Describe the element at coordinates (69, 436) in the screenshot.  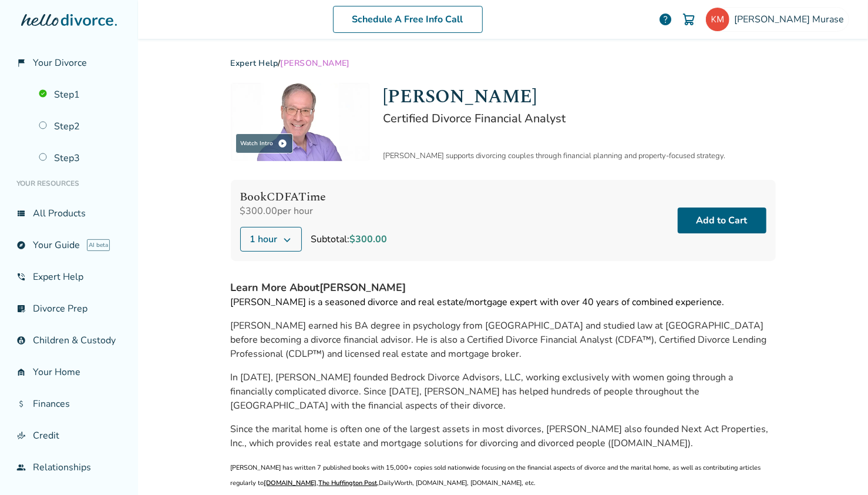
I see `a: finance_modeCredit` at that location.